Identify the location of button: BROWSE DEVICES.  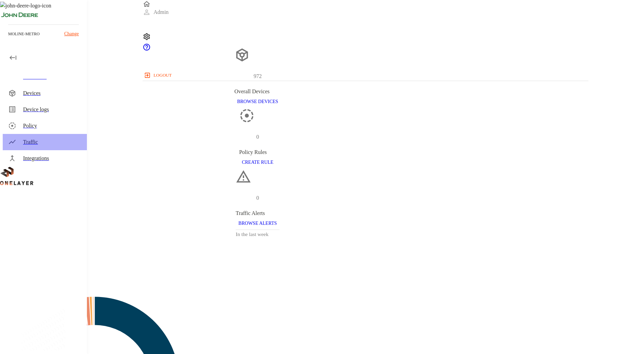
(257, 102).